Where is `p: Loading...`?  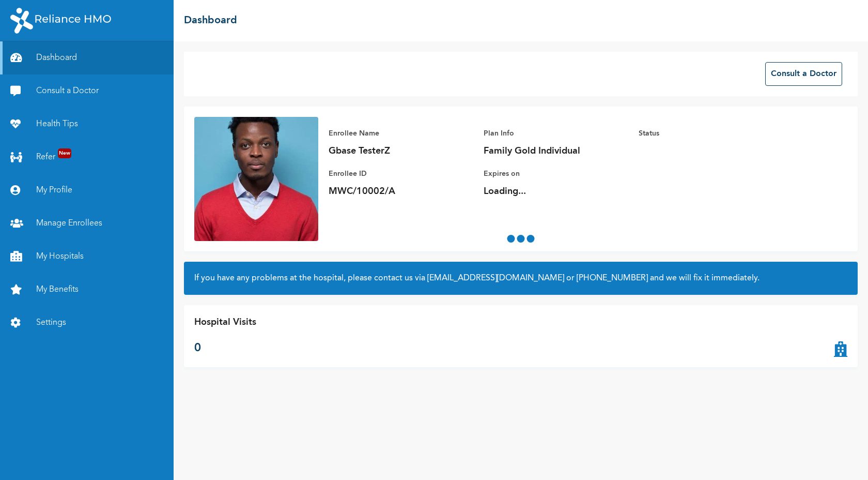
p: Loading... is located at coordinates (556, 191).